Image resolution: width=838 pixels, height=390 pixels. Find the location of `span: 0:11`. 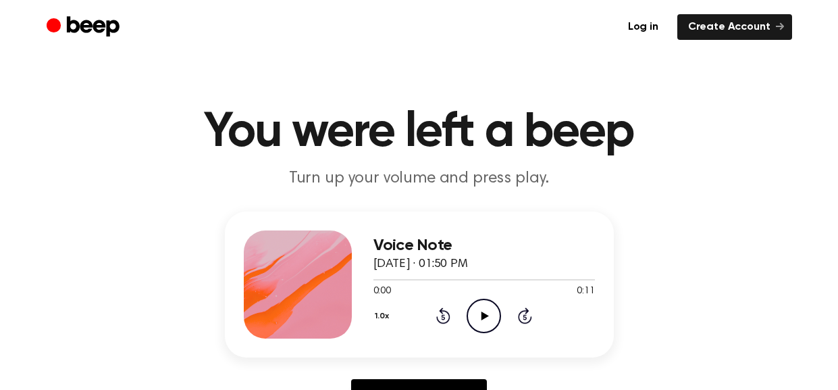

span: 0:11 is located at coordinates (586, 291).